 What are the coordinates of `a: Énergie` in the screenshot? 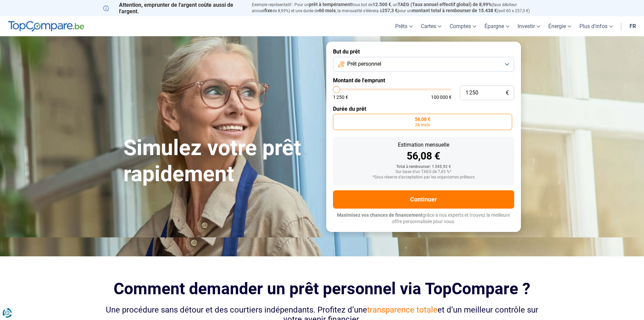 It's located at (560, 26).